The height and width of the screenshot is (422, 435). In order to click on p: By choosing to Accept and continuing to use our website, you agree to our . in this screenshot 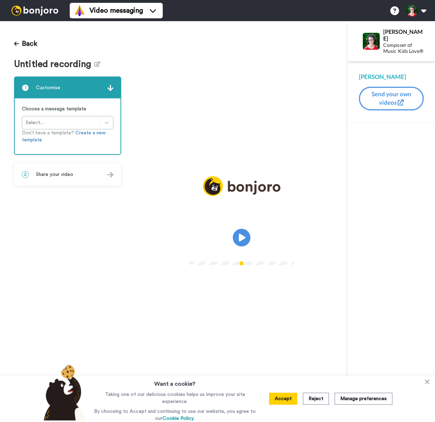, I will do `click(175, 415)`.